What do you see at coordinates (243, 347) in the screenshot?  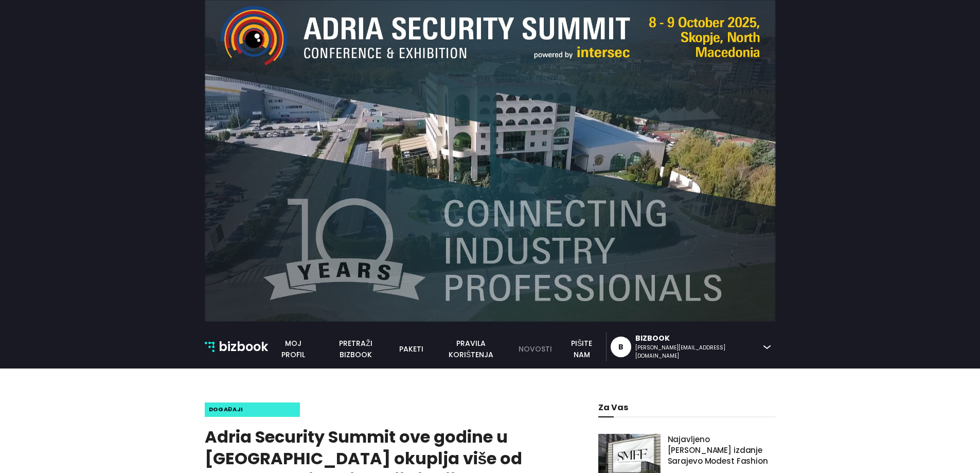 I see `p: bizbook` at bounding box center [243, 347].